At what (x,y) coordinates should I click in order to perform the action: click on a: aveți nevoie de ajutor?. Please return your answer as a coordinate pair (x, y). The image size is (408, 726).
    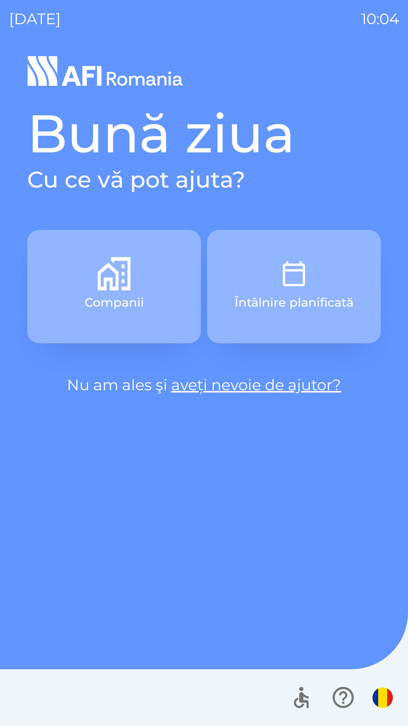
    Looking at the image, I should click on (256, 385).